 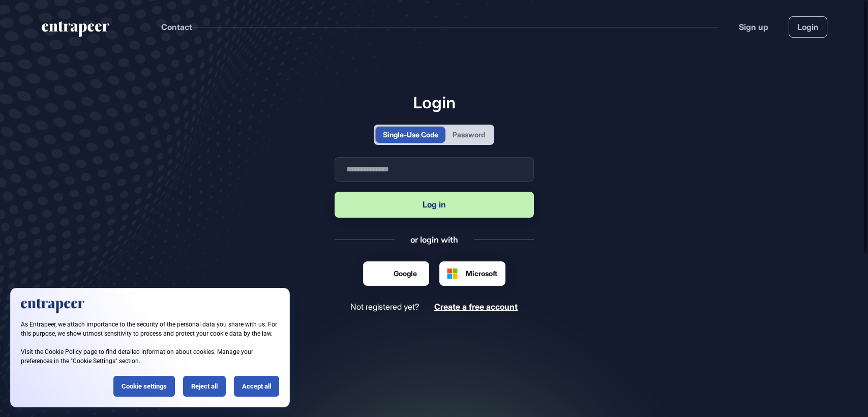 I want to click on a: Create a free account, so click(x=476, y=307).